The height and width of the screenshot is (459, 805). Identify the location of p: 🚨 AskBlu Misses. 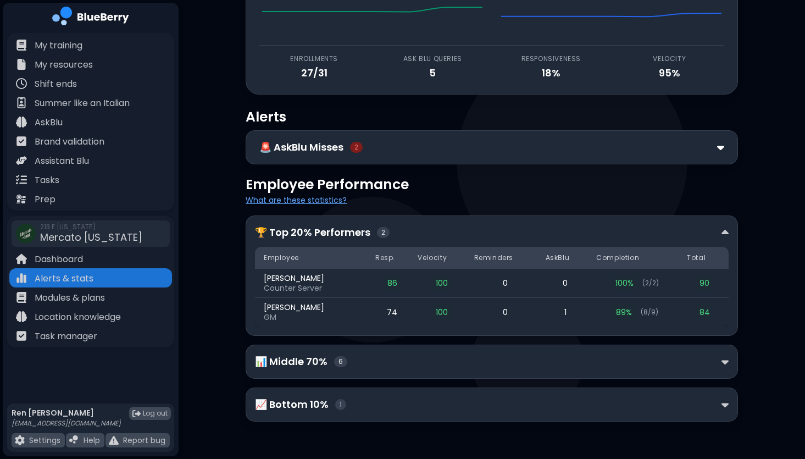
(301, 147).